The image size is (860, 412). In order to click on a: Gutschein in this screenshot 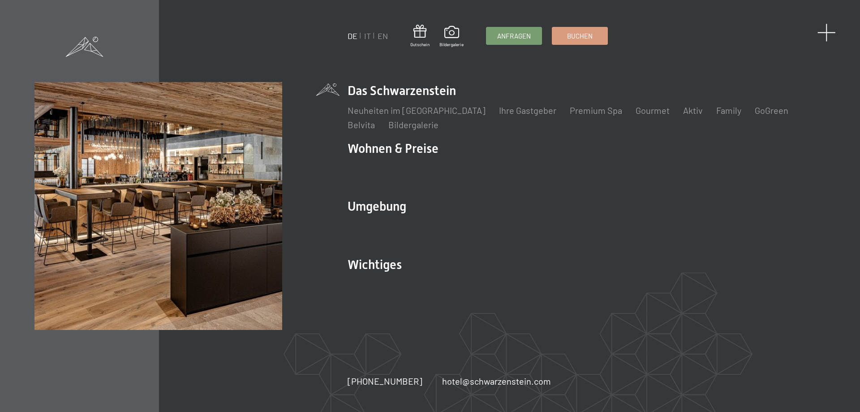, I will do `click(420, 36)`.